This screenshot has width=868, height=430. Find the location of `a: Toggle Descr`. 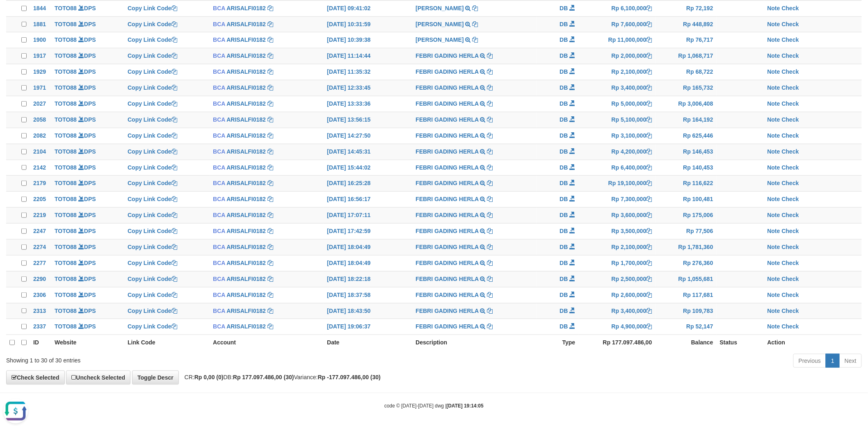

a: Toggle Descr is located at coordinates (155, 378).